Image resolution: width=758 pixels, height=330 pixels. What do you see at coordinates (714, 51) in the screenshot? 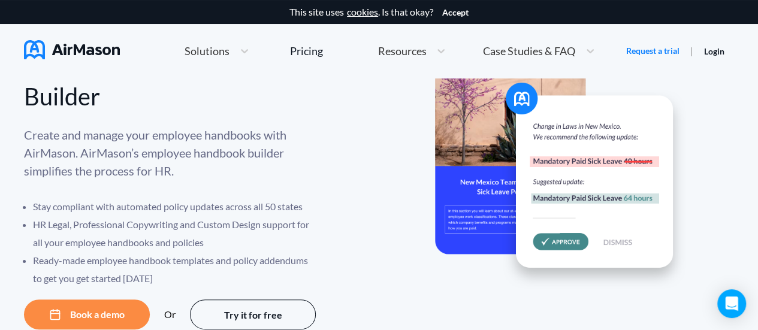
I see `a: Login` at bounding box center [714, 51].